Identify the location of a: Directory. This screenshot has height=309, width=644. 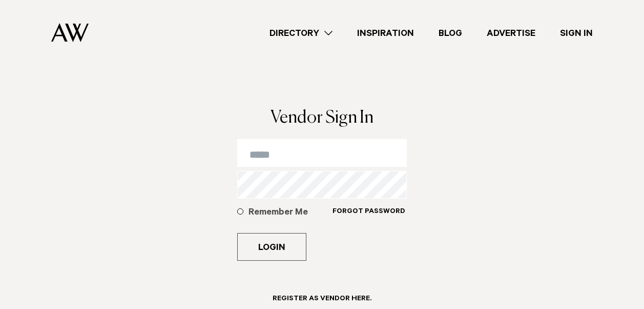
(301, 33).